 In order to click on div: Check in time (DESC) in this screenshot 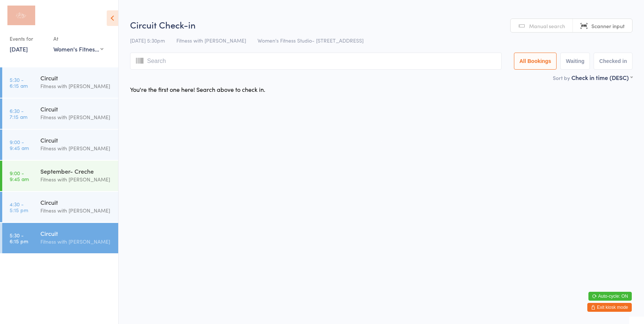, I will do `click(602, 77)`.